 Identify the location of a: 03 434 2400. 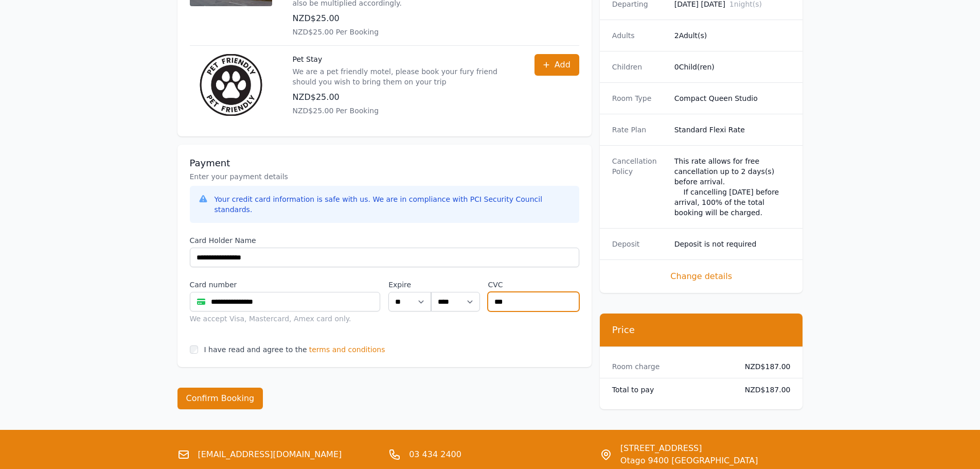
(435, 455).